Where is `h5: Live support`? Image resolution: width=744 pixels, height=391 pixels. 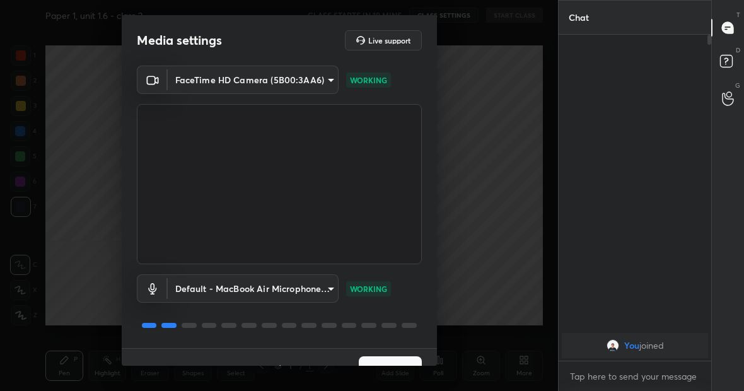
h5: Live support is located at coordinates (389, 40).